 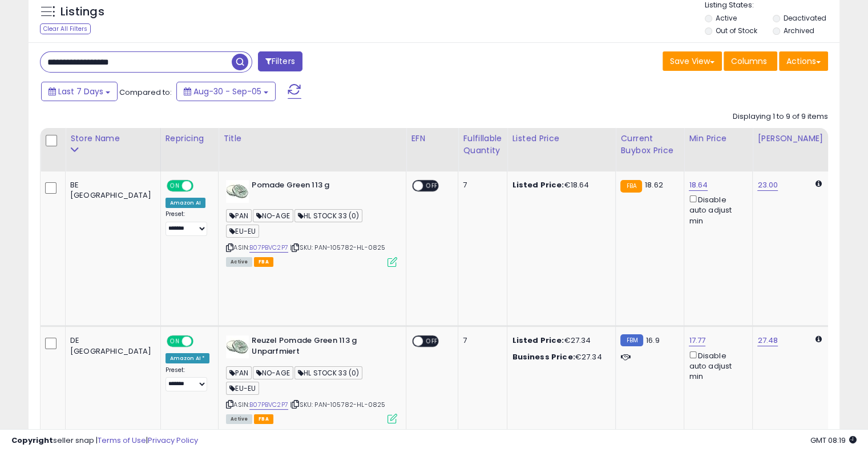 I want to click on small: FBA, so click(x=631, y=186).